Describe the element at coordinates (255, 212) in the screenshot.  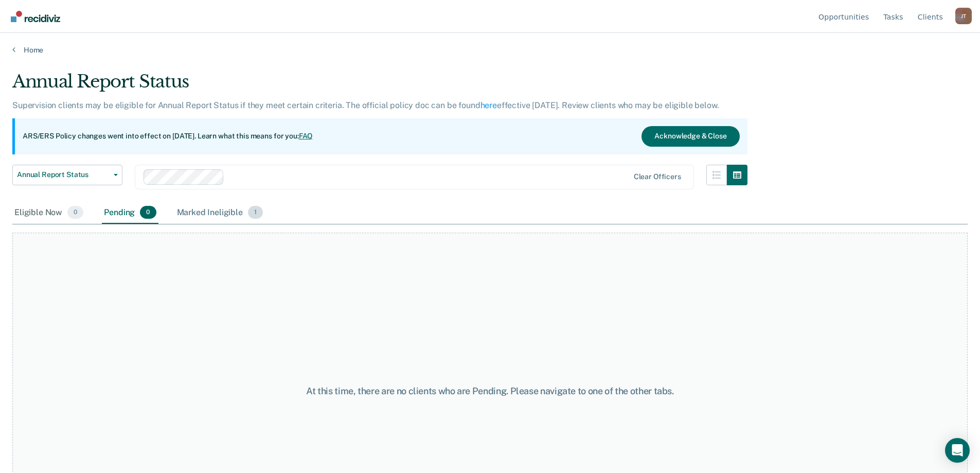
I see `span: 1` at that location.